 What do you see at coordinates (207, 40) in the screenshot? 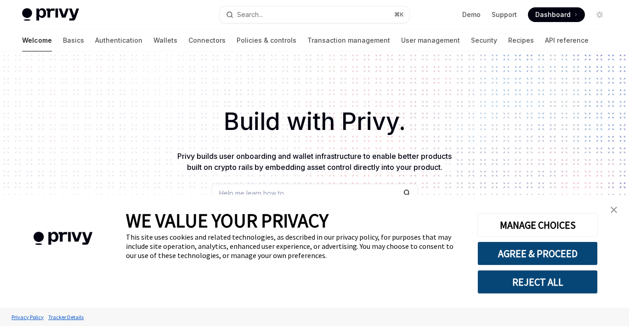
I see `a: Connectors` at bounding box center [207, 40].